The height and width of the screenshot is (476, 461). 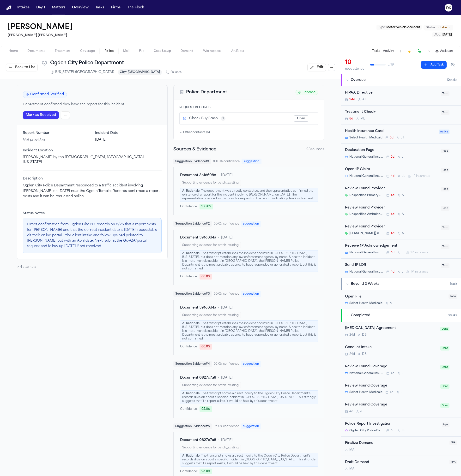 I want to click on span: Document 3b1d608e, so click(x=198, y=175).